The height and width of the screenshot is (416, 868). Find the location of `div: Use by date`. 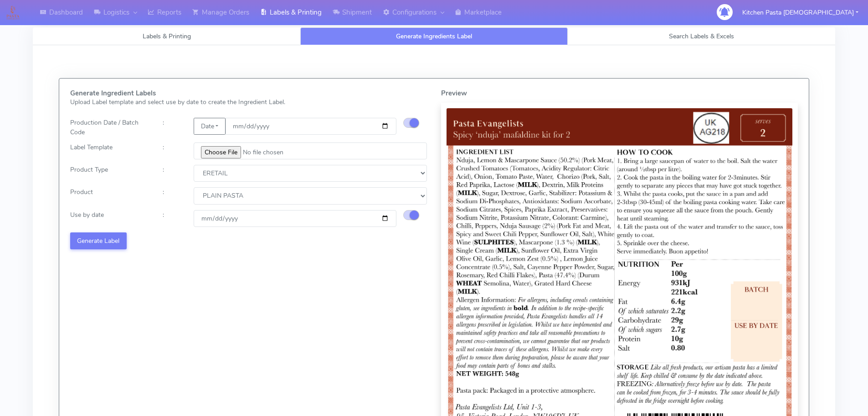

div: Use by date is located at coordinates (109, 218).